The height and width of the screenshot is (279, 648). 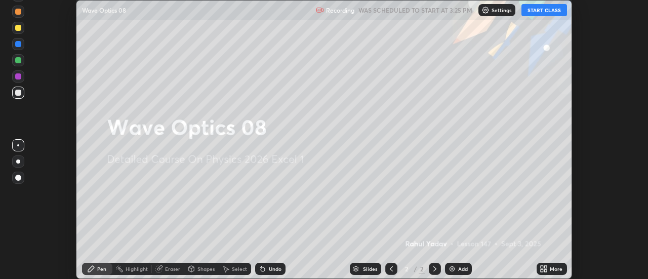 I want to click on div: Select, so click(x=240, y=269).